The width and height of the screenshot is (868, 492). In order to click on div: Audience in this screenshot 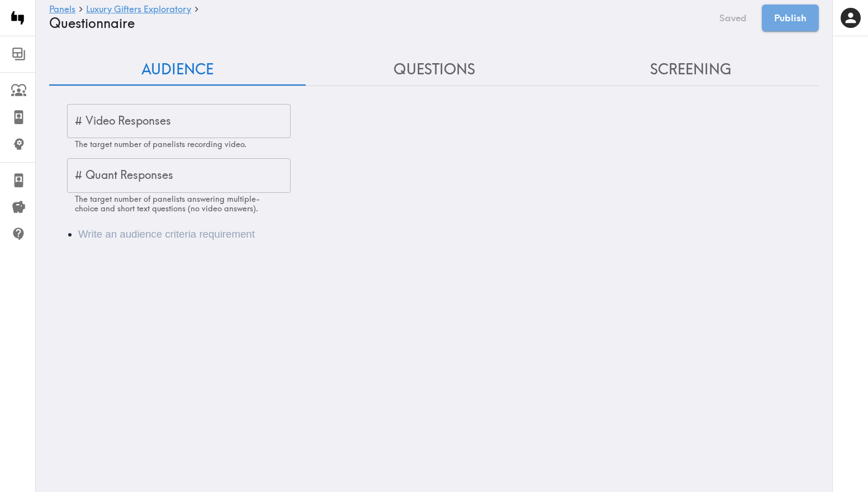, I will do `click(434, 234)`.